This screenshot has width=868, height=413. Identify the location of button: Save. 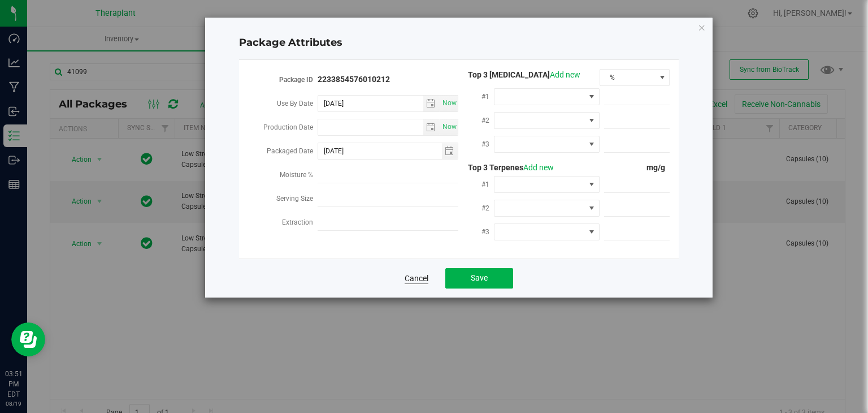
(479, 278).